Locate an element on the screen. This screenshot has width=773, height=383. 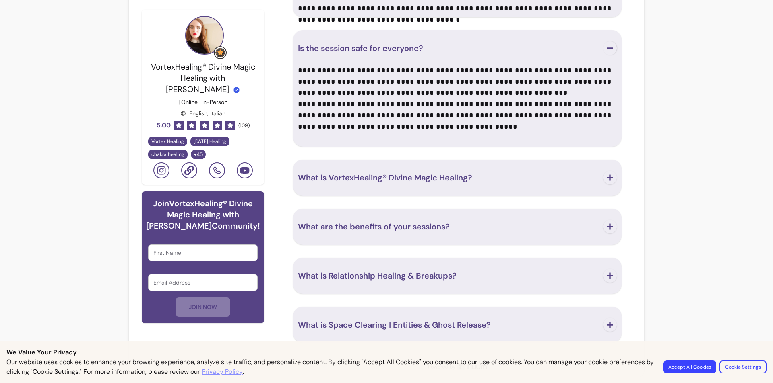
span: Vortex Healing is located at coordinates (167, 142).